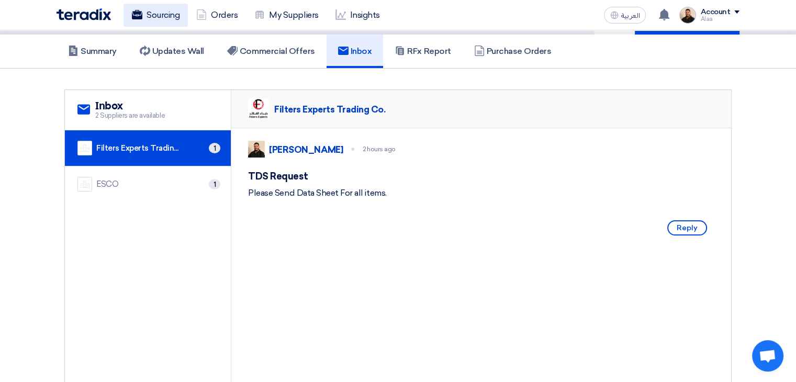  Describe the element at coordinates (714, 12) in the screenshot. I see `div: Account` at that location.